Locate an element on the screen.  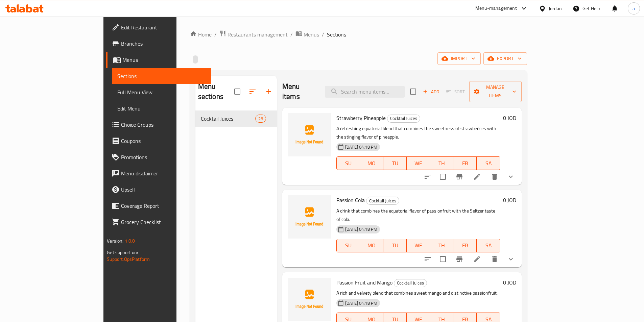
span: 1.0.0 is located at coordinates (130, 241).